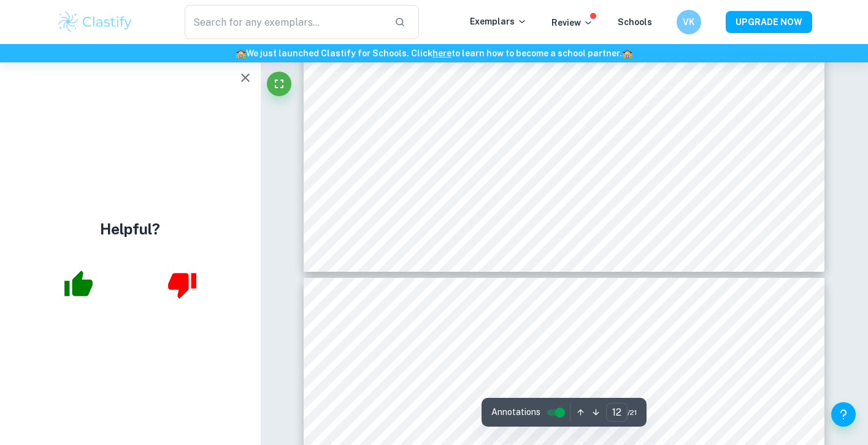 The image size is (868, 445). I want to click on p: Exemplars, so click(498, 22).